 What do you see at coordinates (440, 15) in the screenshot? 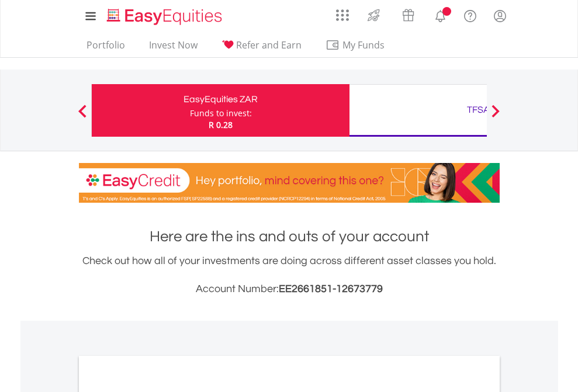
I see `a: Notifications` at bounding box center [440, 15].